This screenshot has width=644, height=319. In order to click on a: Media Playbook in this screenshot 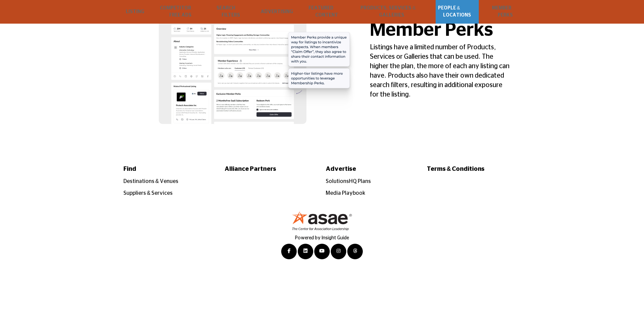, I will do `click(345, 193)`.